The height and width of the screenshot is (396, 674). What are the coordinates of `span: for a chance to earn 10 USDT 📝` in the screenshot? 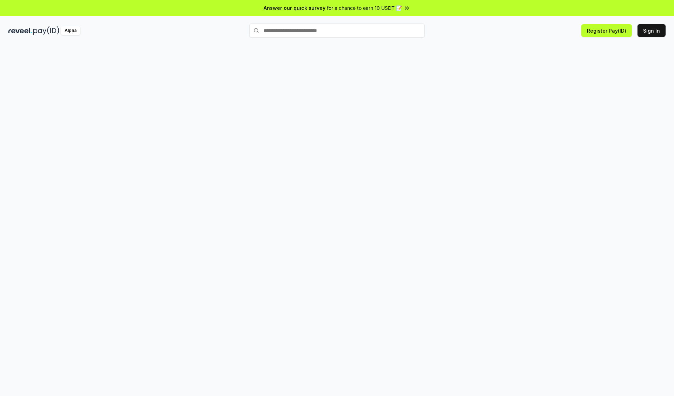 It's located at (364, 8).